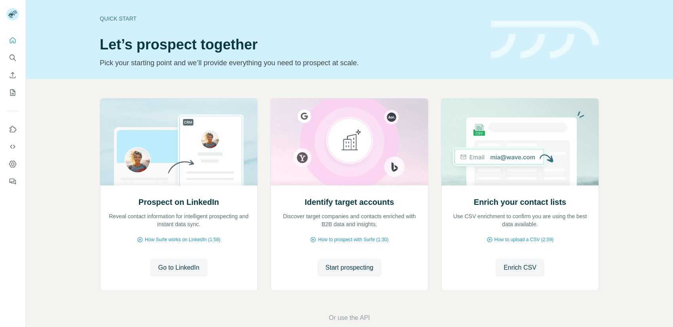 This screenshot has width=673, height=327. What do you see at coordinates (291, 45) in the screenshot?
I see `h1: Let’s prospect together` at bounding box center [291, 45].